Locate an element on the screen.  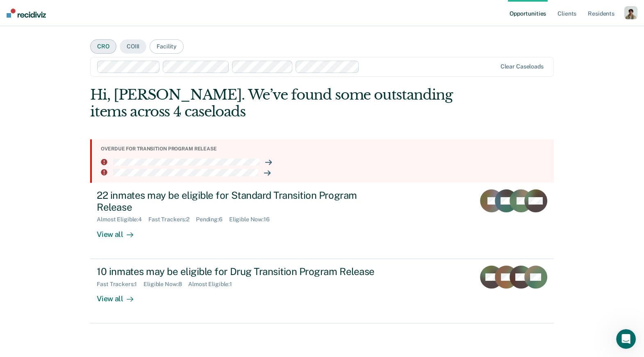
button: CRO is located at coordinates (104, 47).